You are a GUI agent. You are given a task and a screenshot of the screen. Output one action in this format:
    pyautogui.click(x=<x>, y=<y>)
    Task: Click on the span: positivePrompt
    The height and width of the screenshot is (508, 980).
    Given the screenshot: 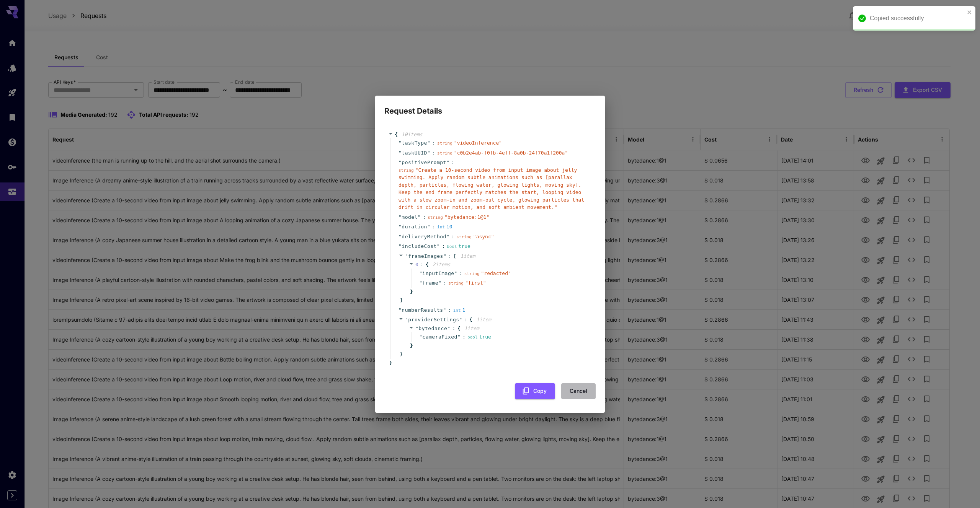 What is the action you would take?
    pyautogui.click(x=424, y=163)
    